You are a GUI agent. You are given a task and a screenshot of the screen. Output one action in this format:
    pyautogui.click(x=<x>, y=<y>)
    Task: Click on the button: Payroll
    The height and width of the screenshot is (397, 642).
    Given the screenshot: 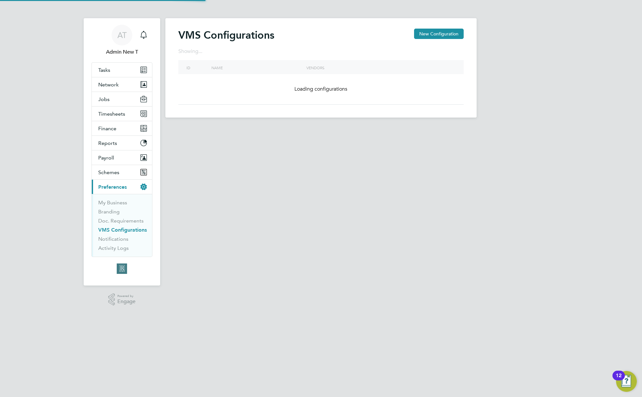 What is the action you would take?
    pyautogui.click(x=122, y=157)
    